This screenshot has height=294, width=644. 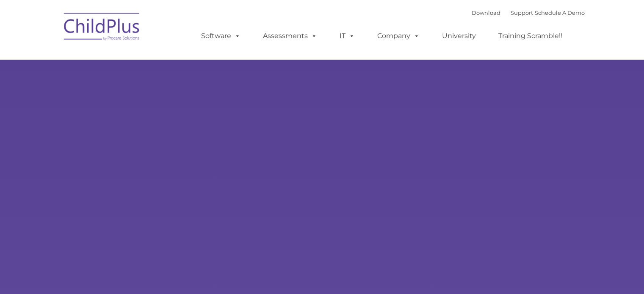 What do you see at coordinates (486, 13) in the screenshot?
I see `a: Download` at bounding box center [486, 13].